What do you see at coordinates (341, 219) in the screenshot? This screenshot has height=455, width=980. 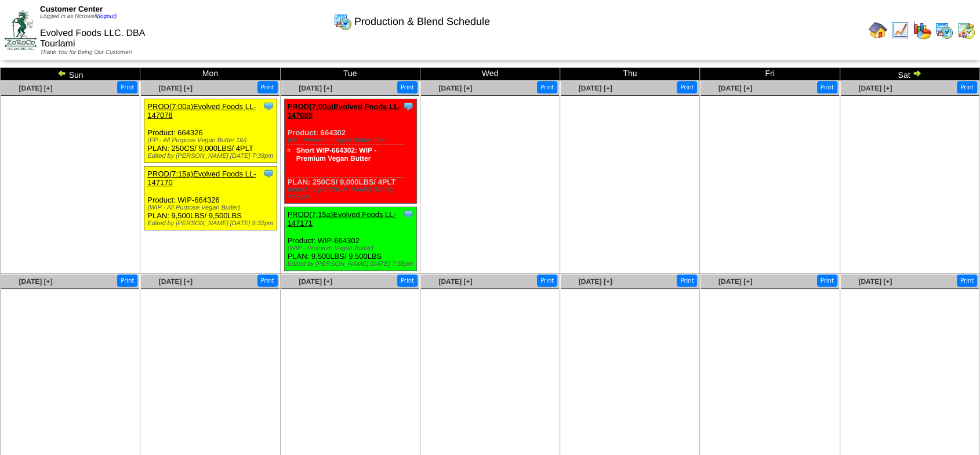 I see `a: PROD(7:15a)Evolved Foods LL-147171` at bounding box center [341, 219].